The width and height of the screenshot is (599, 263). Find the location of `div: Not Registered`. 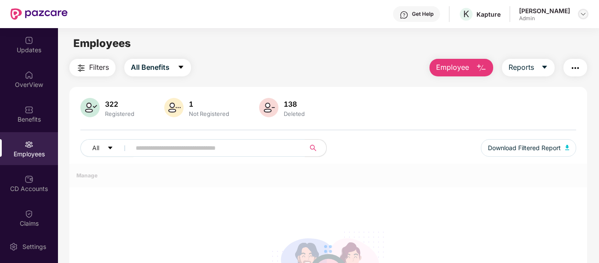

div: Not Registered is located at coordinates (209, 114).